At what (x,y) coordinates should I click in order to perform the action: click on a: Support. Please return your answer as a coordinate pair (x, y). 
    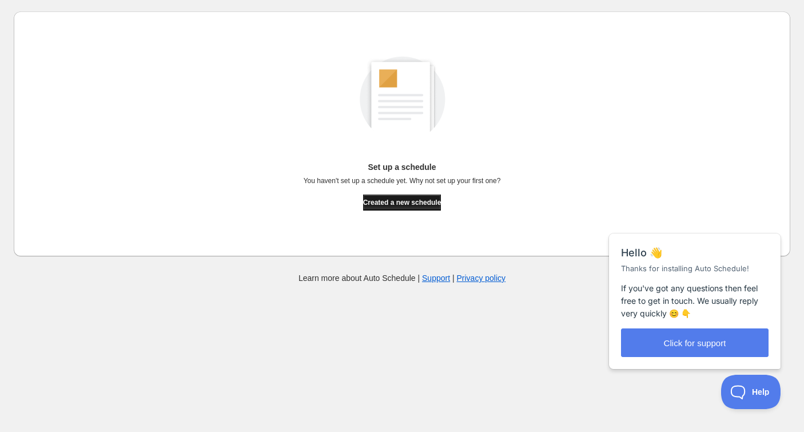
    Looking at the image, I should click on (436, 278).